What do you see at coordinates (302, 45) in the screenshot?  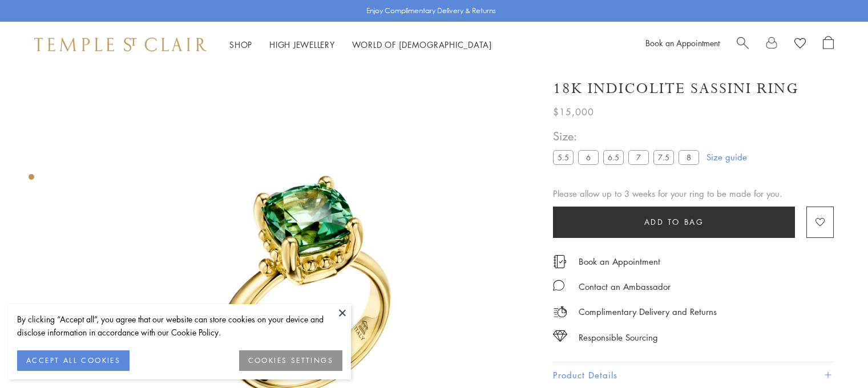 I see `a: High JewelleryHigh Jewellery` at bounding box center [302, 45].